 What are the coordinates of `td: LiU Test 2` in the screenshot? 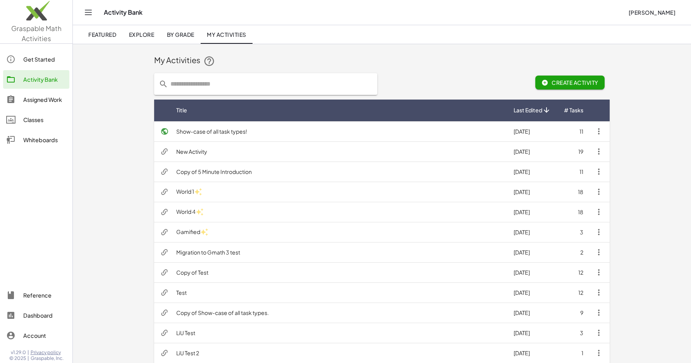 It's located at (338, 353).